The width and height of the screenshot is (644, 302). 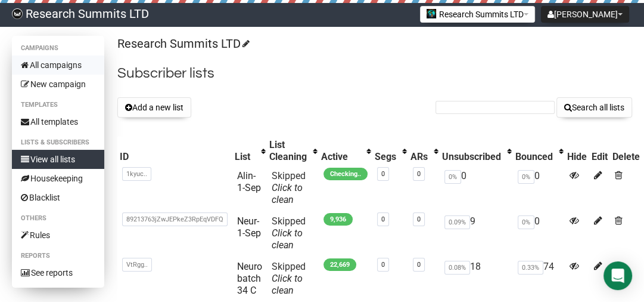 What do you see at coordinates (58, 143) in the screenshot?
I see `li: Lists & subscribers` at bounding box center [58, 143].